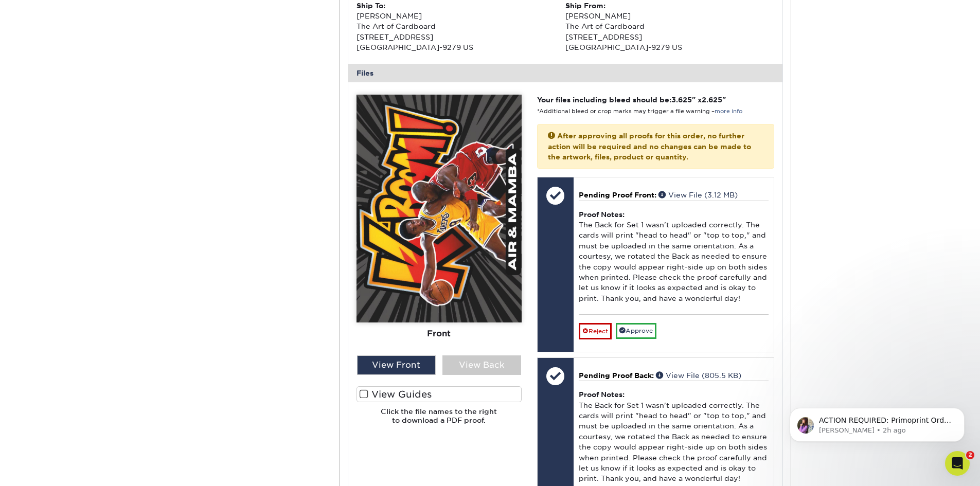 The width and height of the screenshot is (980, 486). Describe the element at coordinates (712, 100) in the screenshot. I see `span: 2.625` at that location.